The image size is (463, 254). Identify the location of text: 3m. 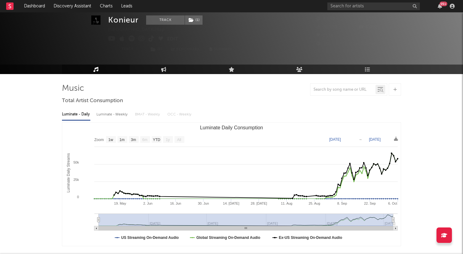
(134, 140).